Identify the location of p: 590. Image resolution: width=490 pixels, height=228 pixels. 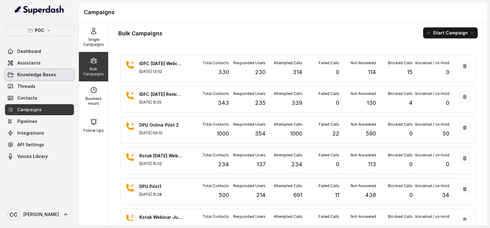
(370, 134).